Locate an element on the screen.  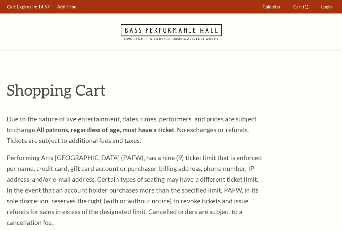
span: (1) is located at coordinates (306, 7).